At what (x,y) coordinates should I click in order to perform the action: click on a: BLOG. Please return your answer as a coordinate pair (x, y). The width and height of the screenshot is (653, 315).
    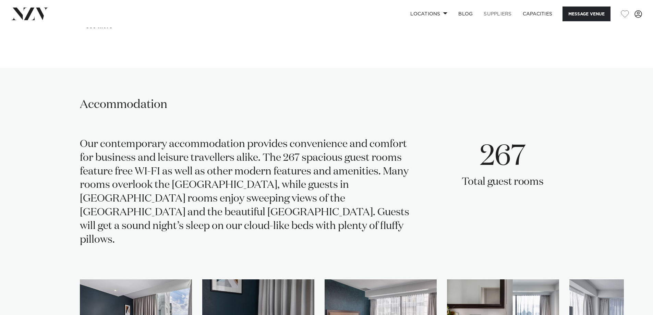
    Looking at the image, I should click on (466, 14).